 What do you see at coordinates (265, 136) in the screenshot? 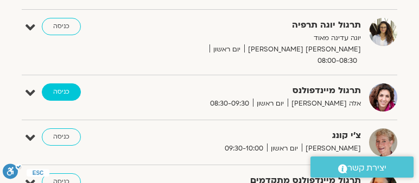
I see `strong: צ'י קונג` at bounding box center [265, 136].